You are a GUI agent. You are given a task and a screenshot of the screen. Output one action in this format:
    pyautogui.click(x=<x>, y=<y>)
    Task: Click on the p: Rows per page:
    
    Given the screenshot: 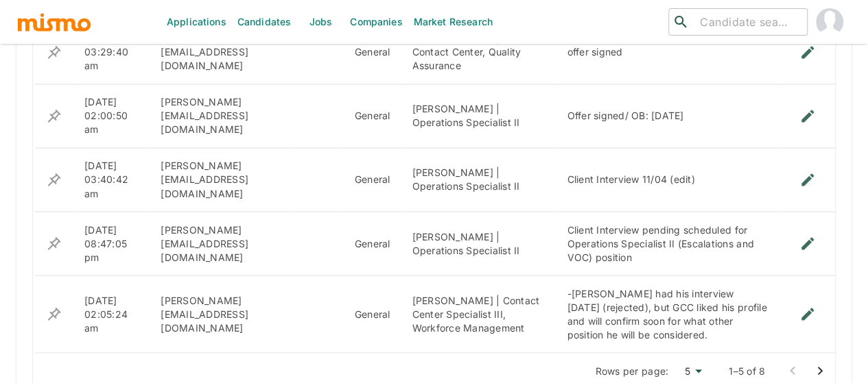 What is the action you would take?
    pyautogui.click(x=632, y=371)
    